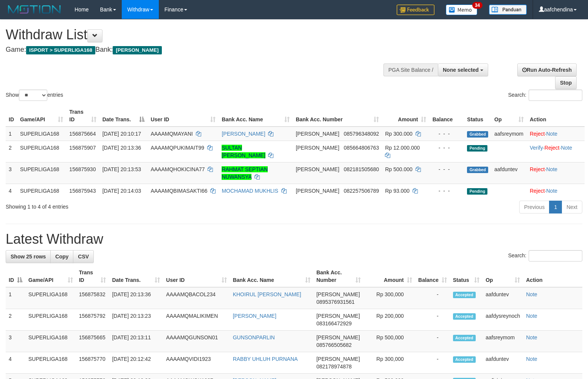  Describe the element at coordinates (410, 70) in the screenshot. I see `div: PGA Site Balance /` at that location.